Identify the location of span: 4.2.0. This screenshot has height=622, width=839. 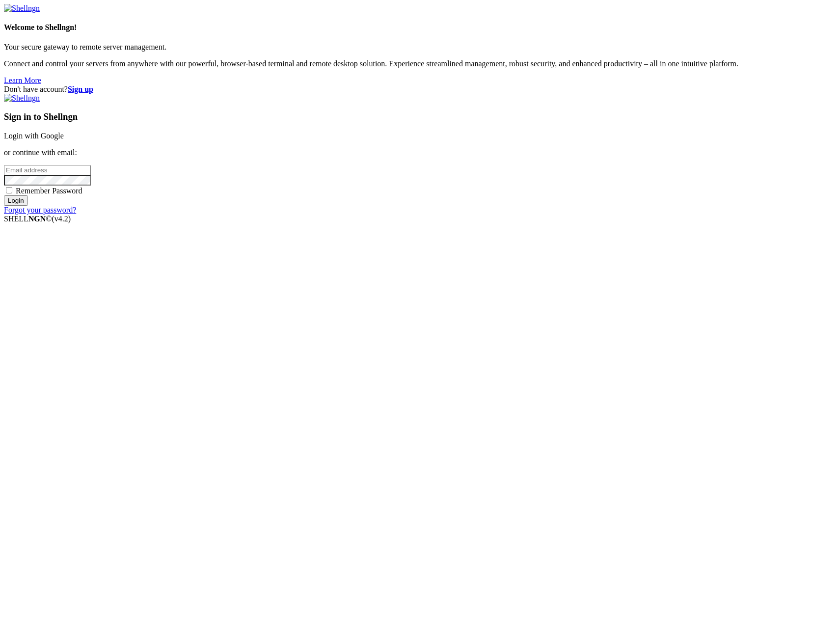
(61, 219).